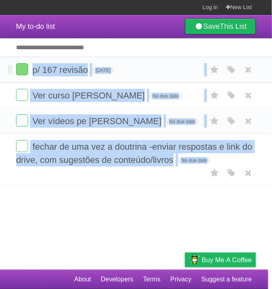 The image size is (272, 289). I want to click on a: Terms, so click(152, 280).